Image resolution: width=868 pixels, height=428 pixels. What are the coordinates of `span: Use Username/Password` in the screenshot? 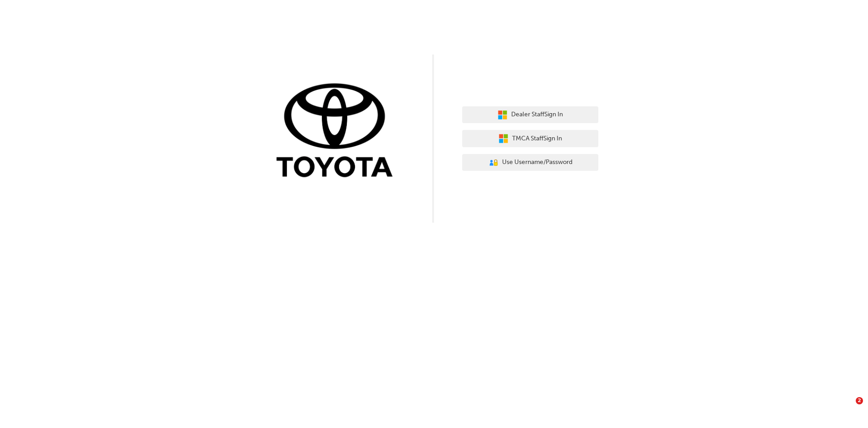 It's located at (537, 162).